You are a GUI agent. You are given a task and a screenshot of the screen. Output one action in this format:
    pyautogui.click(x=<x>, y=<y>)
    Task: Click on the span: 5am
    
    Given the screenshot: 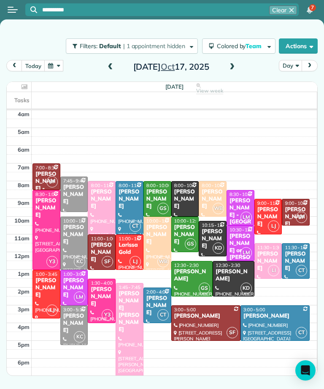 What is the action you would take?
    pyautogui.click(x=24, y=132)
    